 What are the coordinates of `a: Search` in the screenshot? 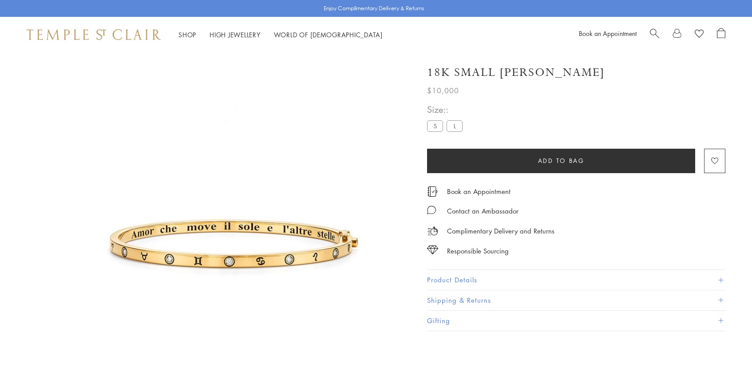 It's located at (654, 35).